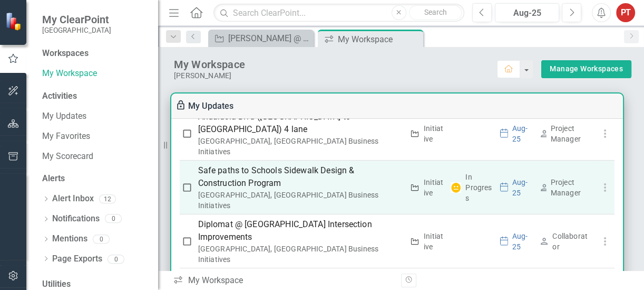  I want to click on a: Manage Workspaces, so click(586, 69).